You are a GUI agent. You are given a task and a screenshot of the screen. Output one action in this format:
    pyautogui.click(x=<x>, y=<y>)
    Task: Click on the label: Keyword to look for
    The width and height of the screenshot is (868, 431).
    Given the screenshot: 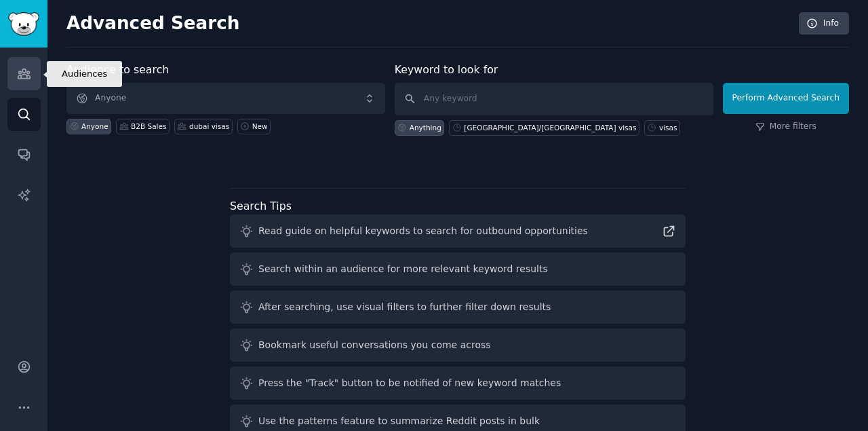 What is the action you would take?
    pyautogui.click(x=446, y=69)
    